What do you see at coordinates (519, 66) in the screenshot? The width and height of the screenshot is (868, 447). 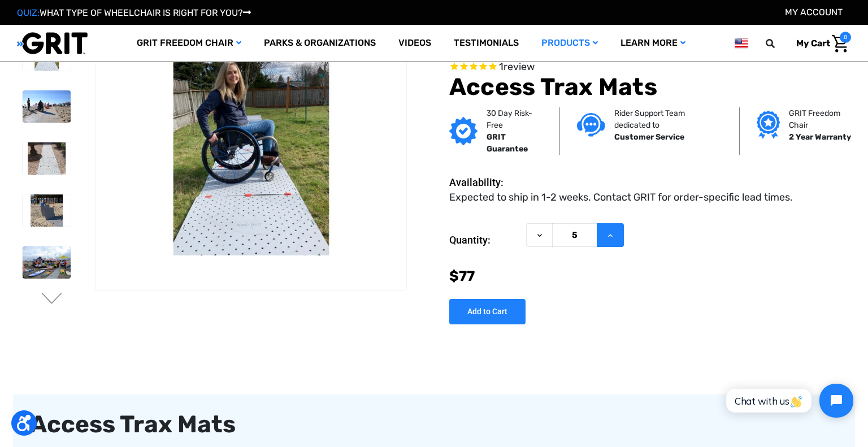 I see `span: review` at bounding box center [519, 66].